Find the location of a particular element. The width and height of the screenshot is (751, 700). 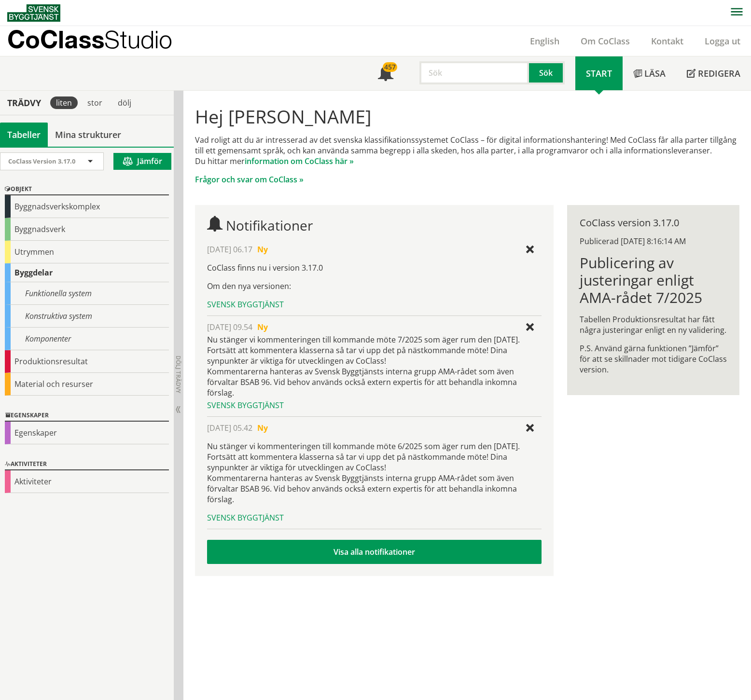

a: Om CoClass is located at coordinates (605, 41).